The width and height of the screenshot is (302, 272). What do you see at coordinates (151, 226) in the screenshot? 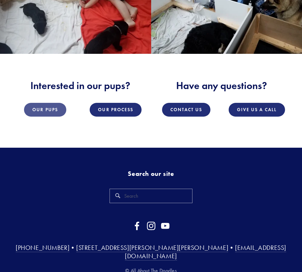
I see `a: Instagram` at bounding box center [151, 226].